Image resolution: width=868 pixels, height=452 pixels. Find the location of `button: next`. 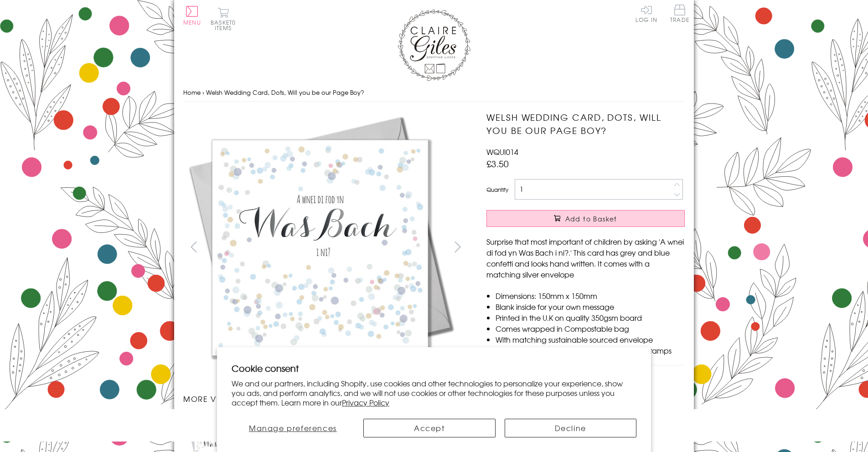

button: next is located at coordinates (457, 246).